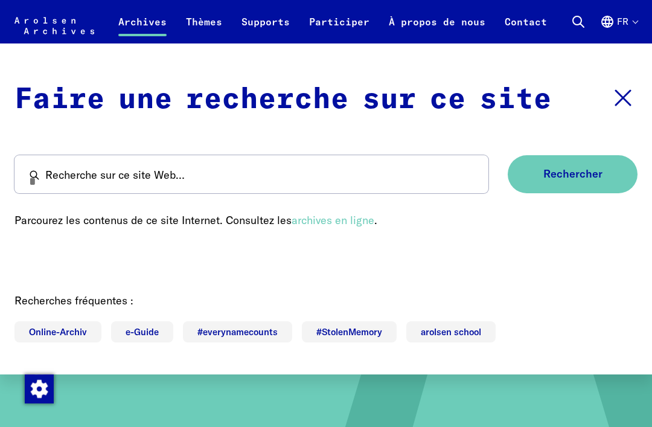 The image size is (652, 427). I want to click on a: Contact, so click(526, 29).